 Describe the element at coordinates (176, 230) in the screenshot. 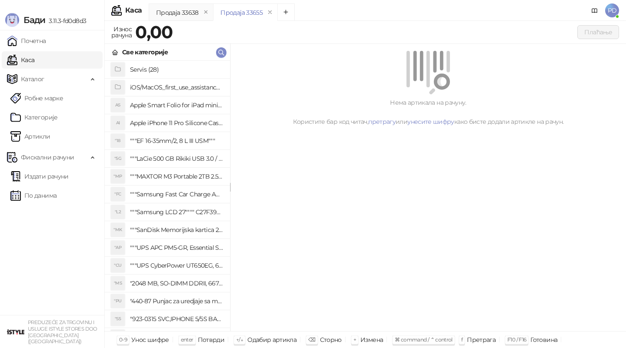

I see `h4: """SanDisk Memorijska kartica 256GB microSDXC sa SD adapterom SDSQXA1-256G-GN6MA - Extreme PLUS, ...` at that location.